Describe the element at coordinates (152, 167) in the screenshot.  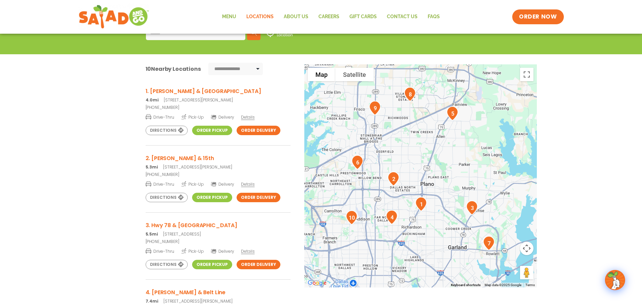
I see `strong: 5.3mi` at that location.